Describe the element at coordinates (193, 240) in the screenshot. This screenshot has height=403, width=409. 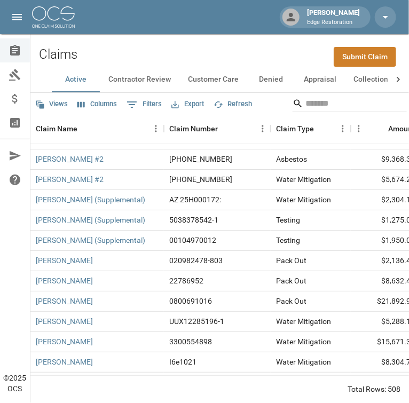
I see `div: 00104970012` at that location.